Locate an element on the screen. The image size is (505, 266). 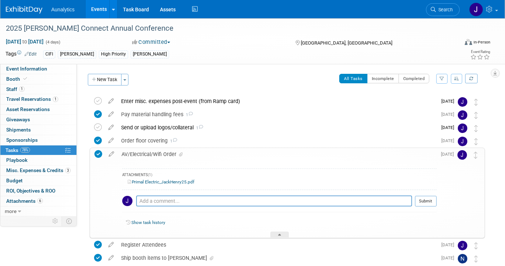
div: Register Attendees is located at coordinates (277, 245).